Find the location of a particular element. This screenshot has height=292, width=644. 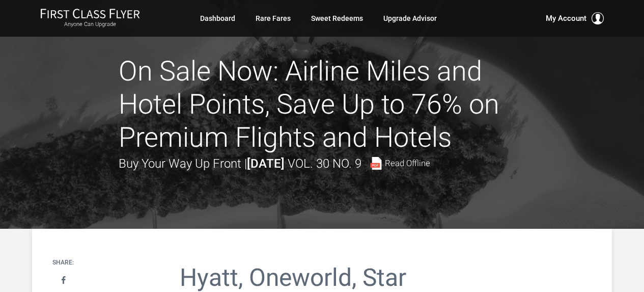

a: Read Offline is located at coordinates (399, 163).